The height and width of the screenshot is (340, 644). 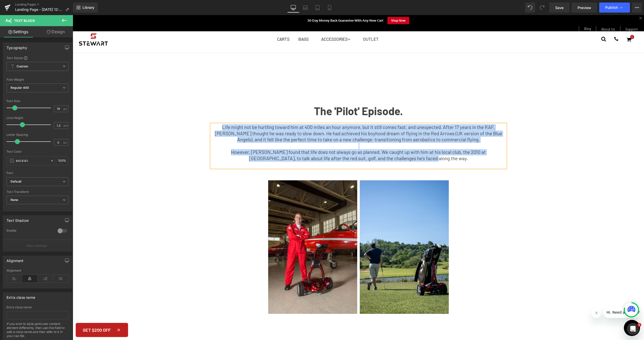 I want to click on a: Shop Now, so click(x=325, y=5).